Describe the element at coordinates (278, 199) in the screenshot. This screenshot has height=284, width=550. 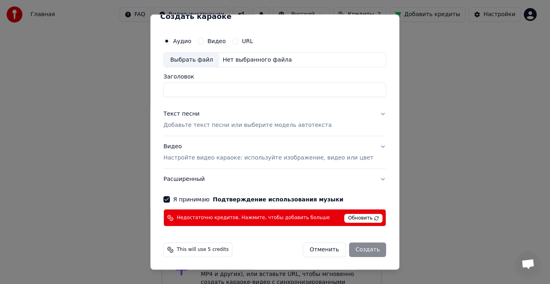
I see `button: Я принимаю` at that location.